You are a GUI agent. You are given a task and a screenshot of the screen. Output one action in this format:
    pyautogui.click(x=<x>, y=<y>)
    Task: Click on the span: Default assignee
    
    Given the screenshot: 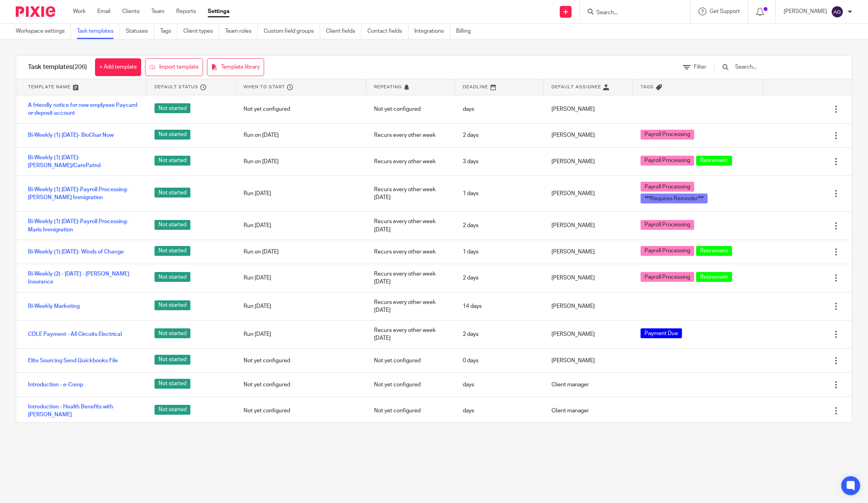 What is the action you would take?
    pyautogui.click(x=576, y=87)
    